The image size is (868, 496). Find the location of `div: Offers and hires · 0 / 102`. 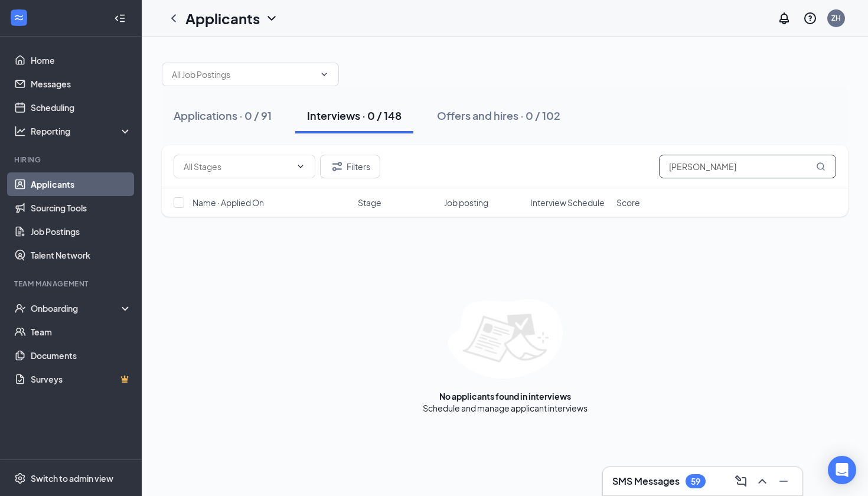

div: Offers and hires · 0 / 102 is located at coordinates (498, 115).